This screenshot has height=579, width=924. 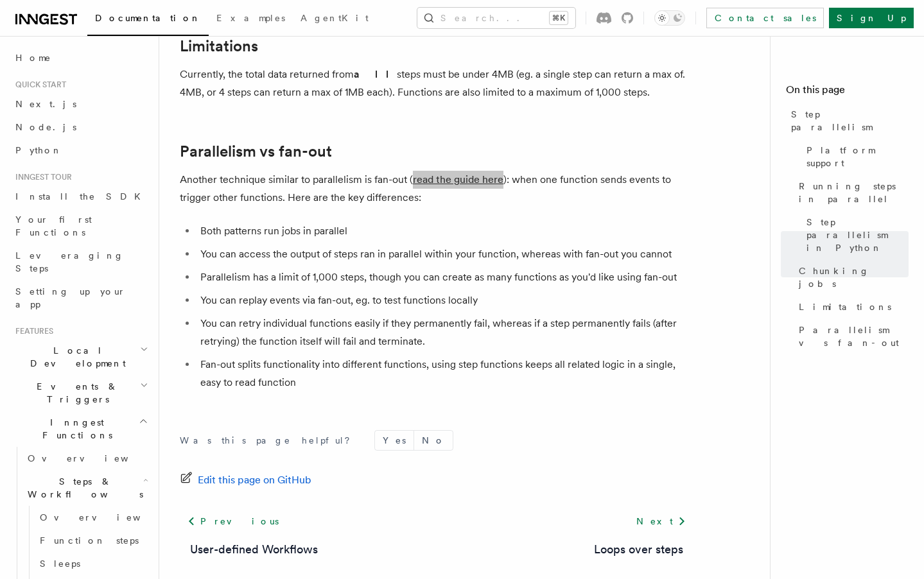 What do you see at coordinates (80, 127) in the screenshot?
I see `a: Node.js` at bounding box center [80, 127].